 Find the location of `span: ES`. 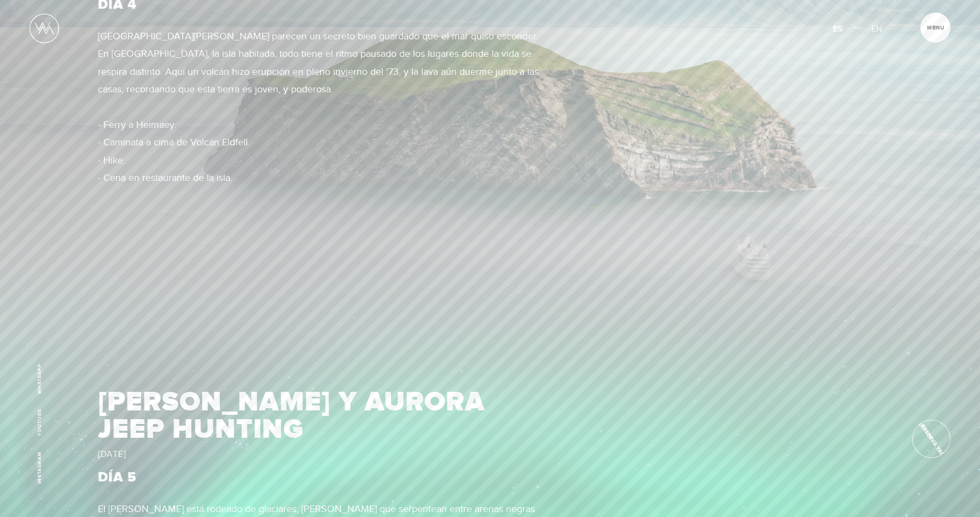

span: ES is located at coordinates (838, 29).